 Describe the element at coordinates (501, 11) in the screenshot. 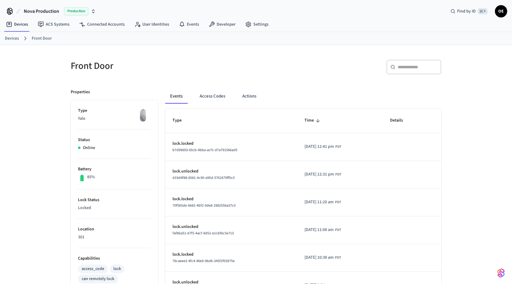

I see `button: OE` at that location.